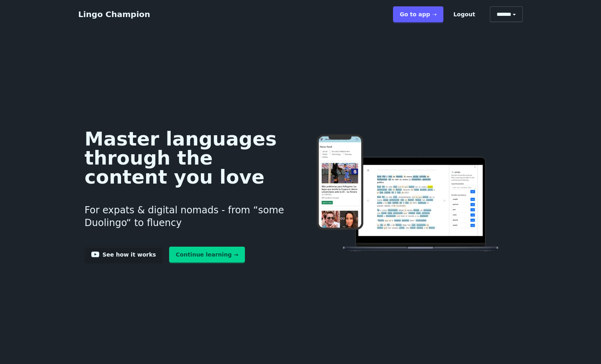 The image size is (601, 364). I want to click on a: See how it works, so click(123, 255).